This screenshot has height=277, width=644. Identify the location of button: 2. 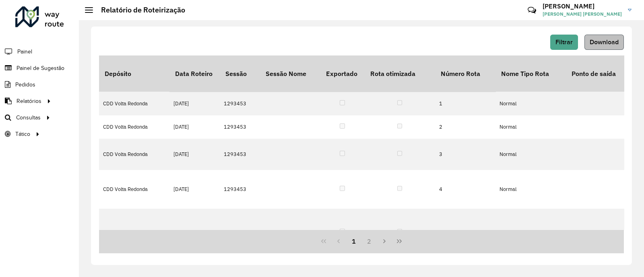
(369, 241).